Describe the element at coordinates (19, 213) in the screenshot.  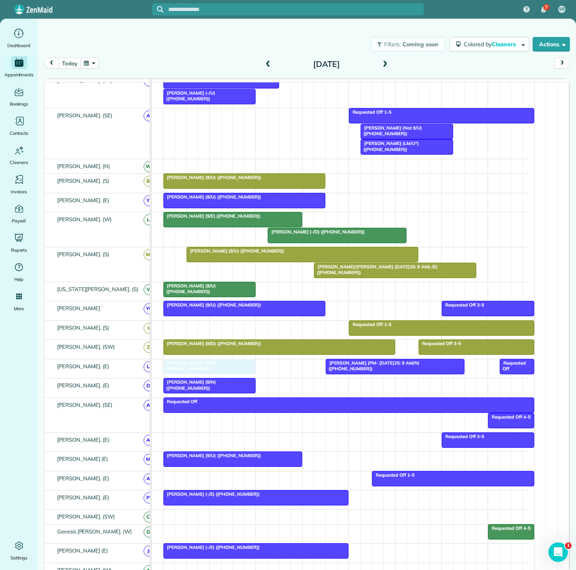
I see `a: Payroll` at that location.